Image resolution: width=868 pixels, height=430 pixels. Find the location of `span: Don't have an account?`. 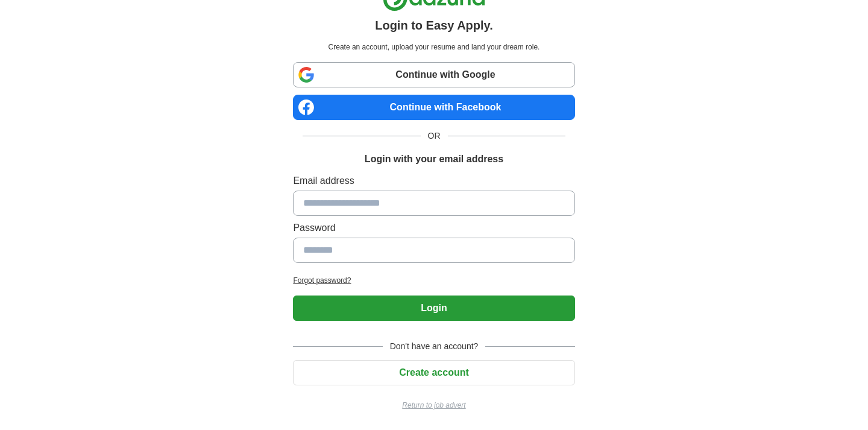

span: Don't have an account? is located at coordinates (434, 346).